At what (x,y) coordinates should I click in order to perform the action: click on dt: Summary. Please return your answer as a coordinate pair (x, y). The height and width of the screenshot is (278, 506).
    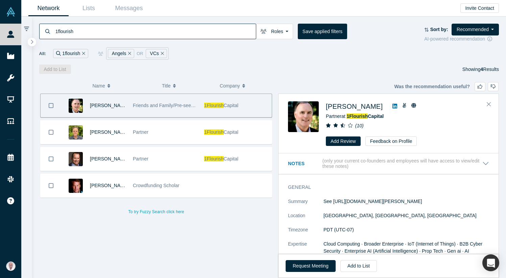
    Looking at the image, I should click on (305, 205).